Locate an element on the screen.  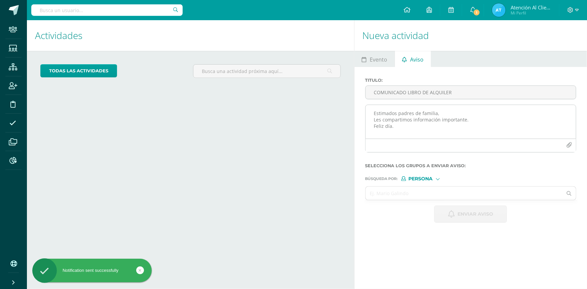
span: 1 is located at coordinates (476, 12).